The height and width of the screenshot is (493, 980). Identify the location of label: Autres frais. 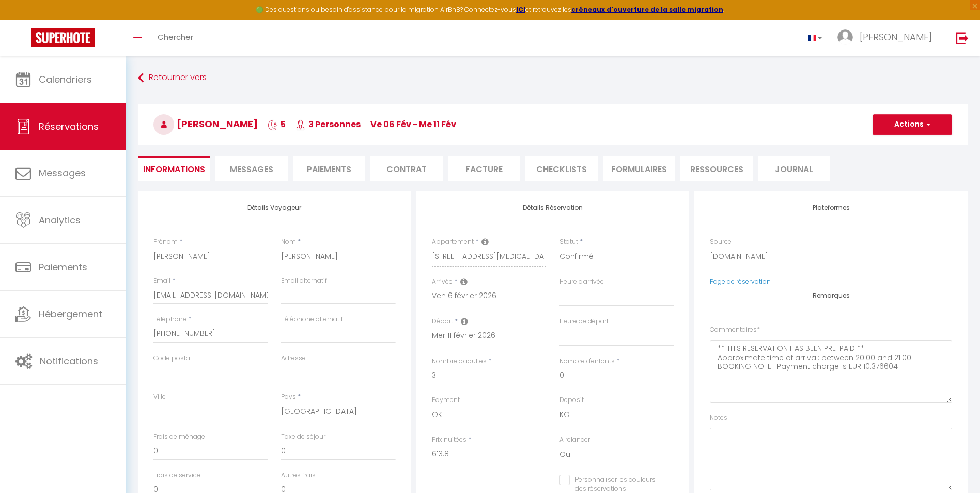
(298, 476).